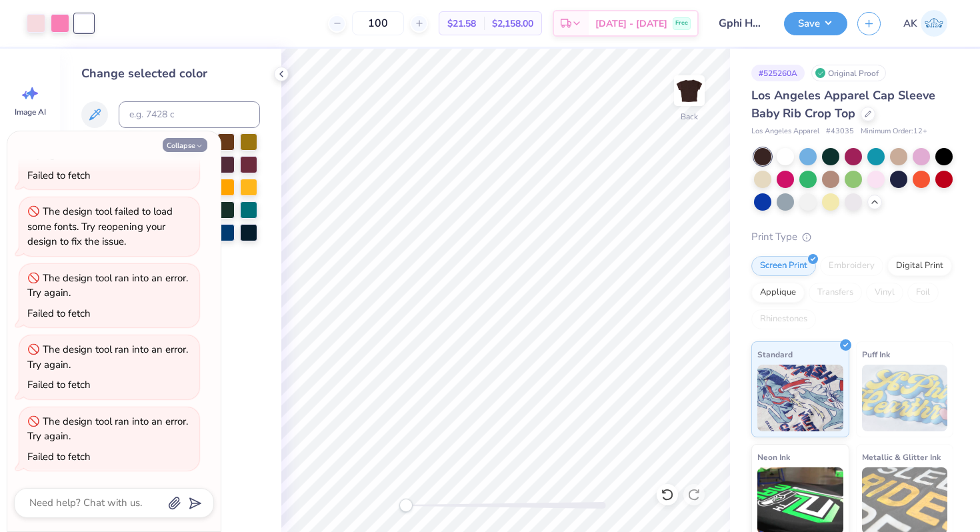 The height and width of the screenshot is (532, 980). Describe the element at coordinates (904, 398) in the screenshot. I see `img: Puff Ink` at that location.